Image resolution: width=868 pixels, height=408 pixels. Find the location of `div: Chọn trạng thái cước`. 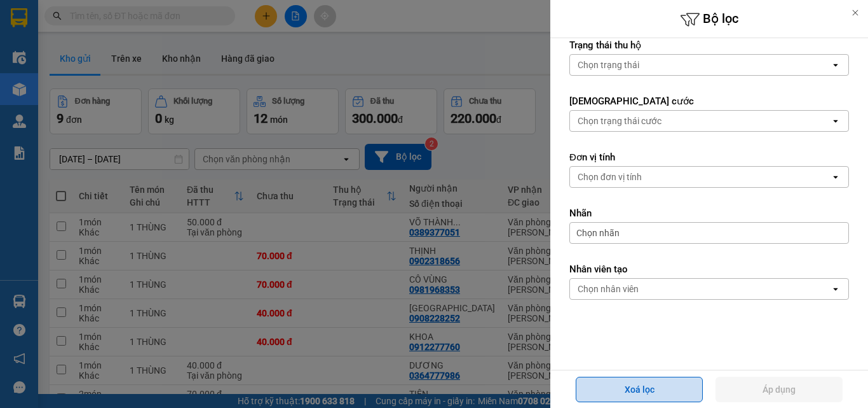

div: Chọn trạng thái cước is located at coordinates (620, 121).